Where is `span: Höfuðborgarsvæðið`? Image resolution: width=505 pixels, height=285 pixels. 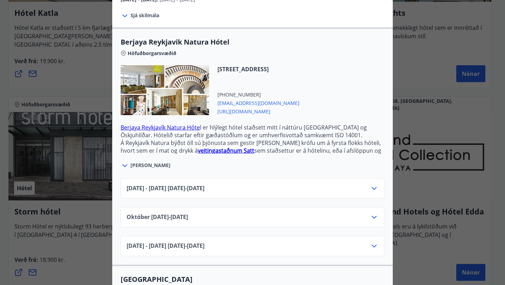 span: Höfuðborgarsvæðið is located at coordinates (152, 53).